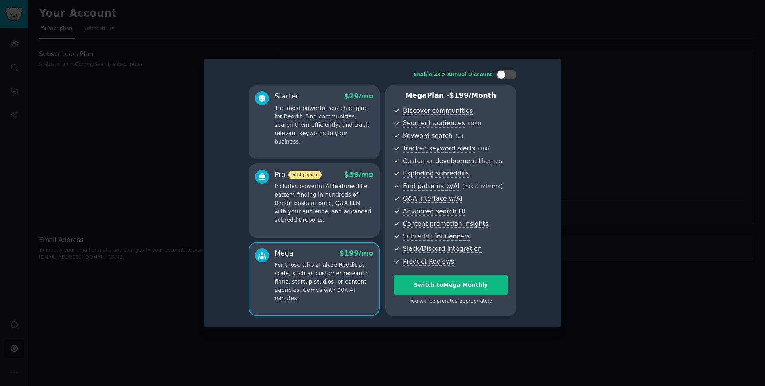 Image resolution: width=765 pixels, height=386 pixels. Describe the element at coordinates (359, 96) in the screenshot. I see `span: $ 29 /mo` at that location.